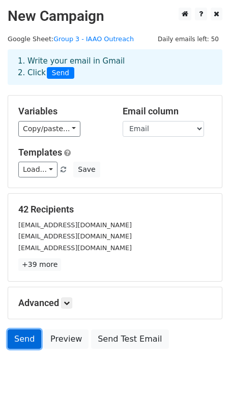 This screenshot has width=230, height=394. I want to click on div: Chat Widget, so click(204, 370).